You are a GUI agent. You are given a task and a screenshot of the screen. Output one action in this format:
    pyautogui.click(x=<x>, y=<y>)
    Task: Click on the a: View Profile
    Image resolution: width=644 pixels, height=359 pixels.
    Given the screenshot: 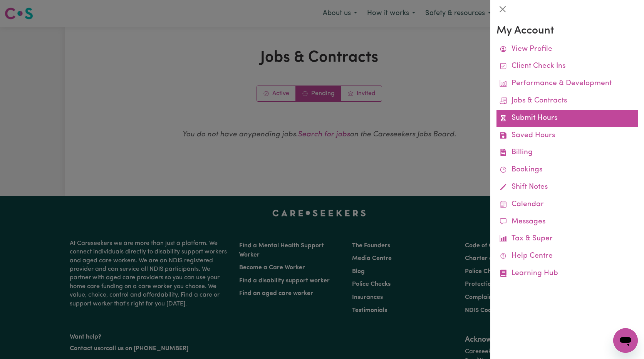 What is the action you would take?
    pyautogui.click(x=567, y=49)
    